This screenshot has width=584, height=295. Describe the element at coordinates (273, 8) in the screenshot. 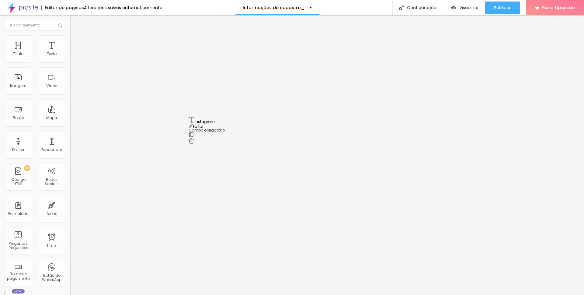

I see `p: Informações de cadastro_` at that location.